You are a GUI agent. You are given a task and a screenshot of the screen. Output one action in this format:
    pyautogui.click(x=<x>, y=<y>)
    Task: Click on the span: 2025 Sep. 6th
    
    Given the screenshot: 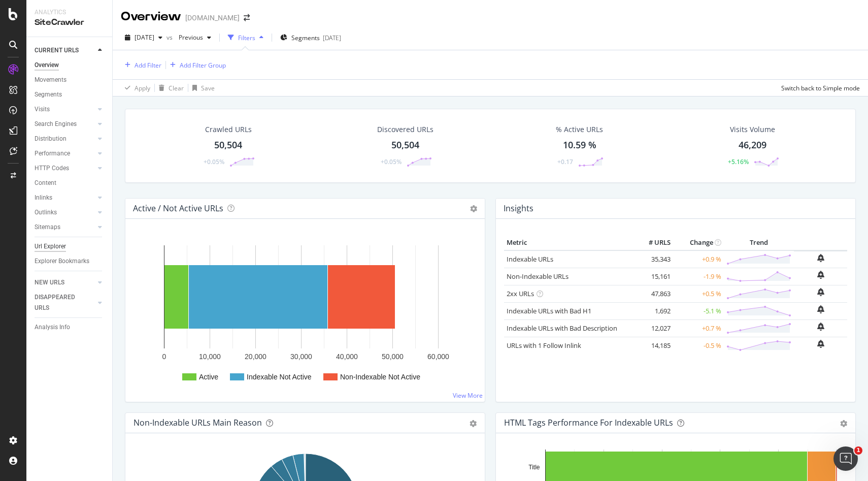 What is the action you would take?
    pyautogui.click(x=144, y=37)
    